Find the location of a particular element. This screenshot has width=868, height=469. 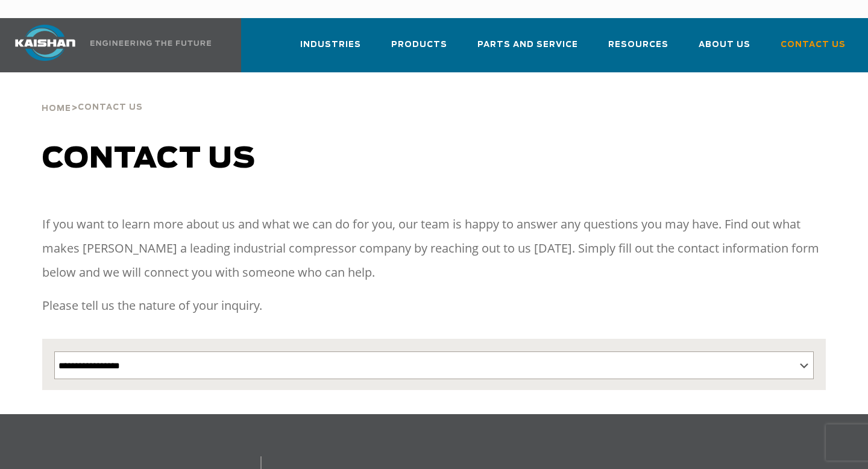

a: About Us is located at coordinates (725, 49).